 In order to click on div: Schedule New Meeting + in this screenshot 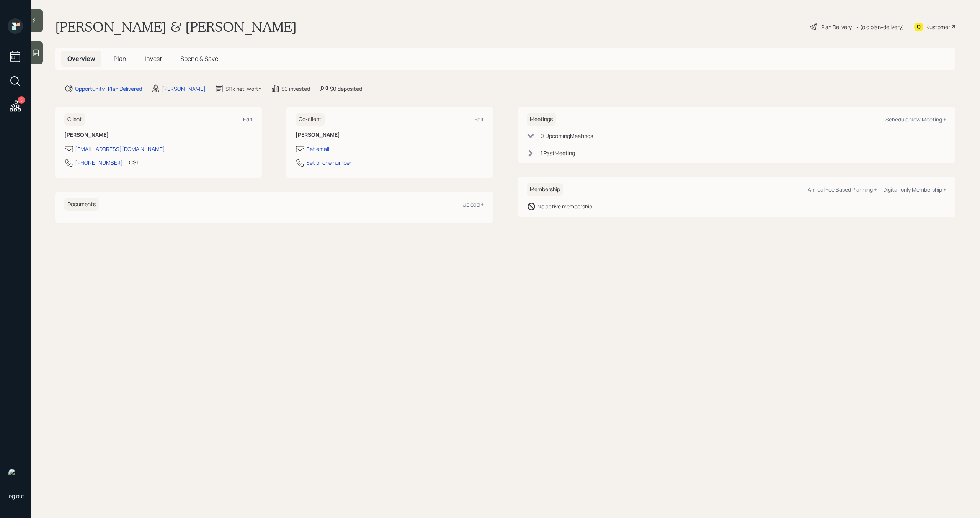, I will do `click(916, 119)`.